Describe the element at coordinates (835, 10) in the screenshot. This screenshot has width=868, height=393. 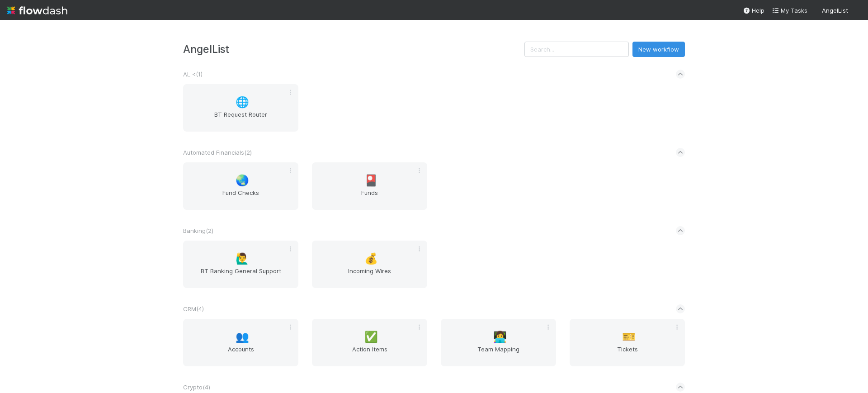
I see `span: AngelList` at that location.